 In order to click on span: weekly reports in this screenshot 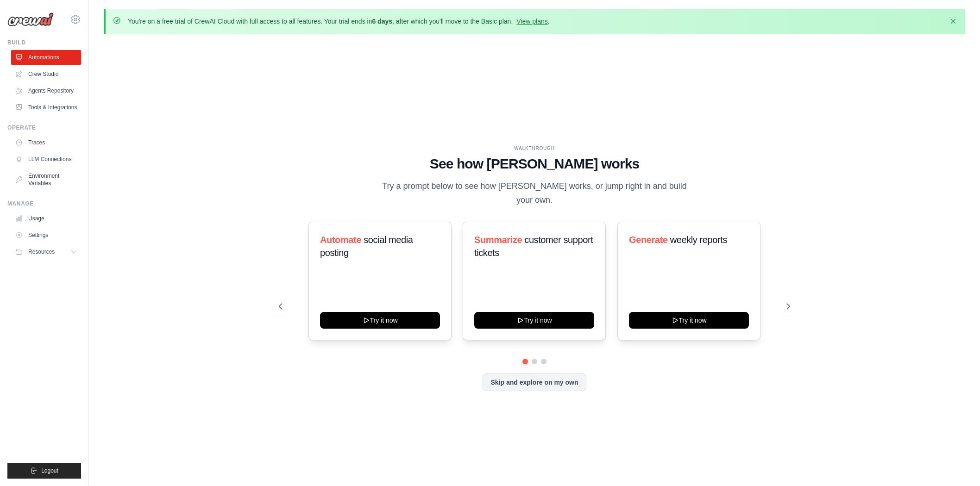, I will do `click(698, 240)`.